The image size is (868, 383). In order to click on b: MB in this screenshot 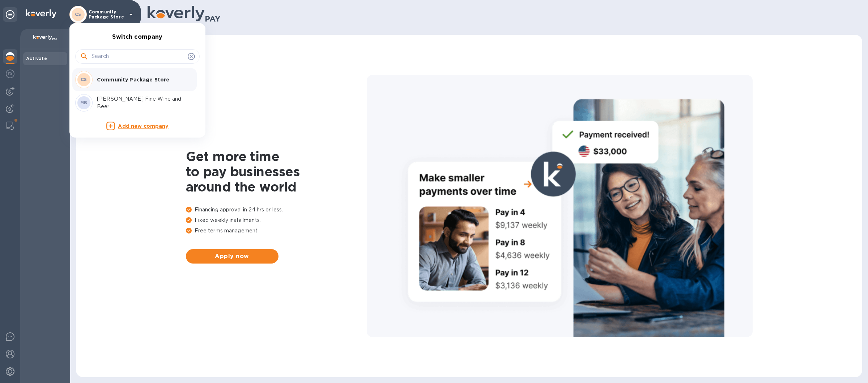, I will do `click(84, 102)`.